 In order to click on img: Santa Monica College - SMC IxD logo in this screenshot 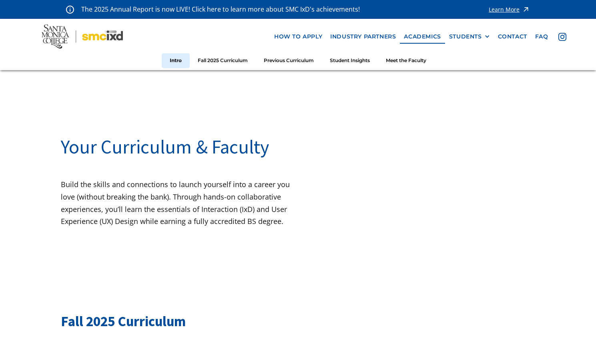, I will do `click(82, 36)`.